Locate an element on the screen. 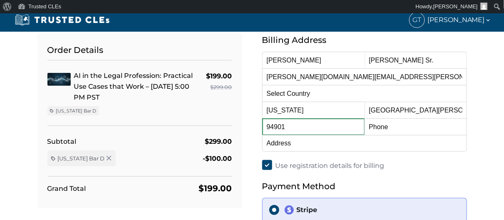  div: Grand Total is located at coordinates (67, 188).